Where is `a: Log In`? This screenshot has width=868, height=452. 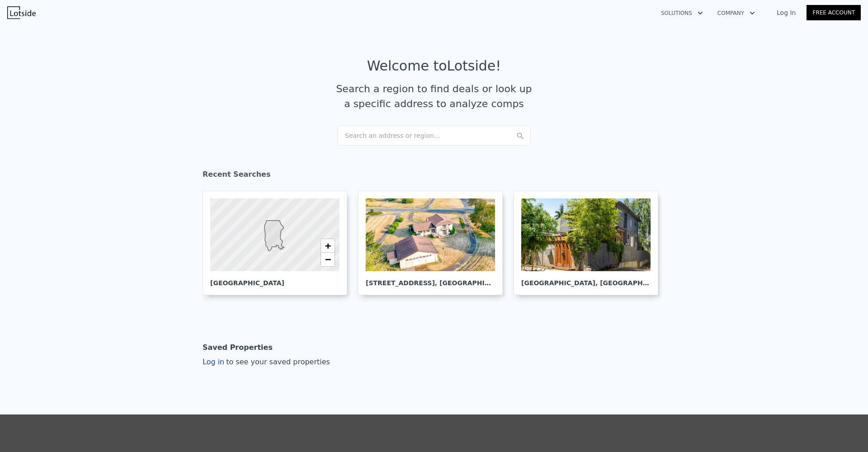 a: Log In is located at coordinates (786, 13).